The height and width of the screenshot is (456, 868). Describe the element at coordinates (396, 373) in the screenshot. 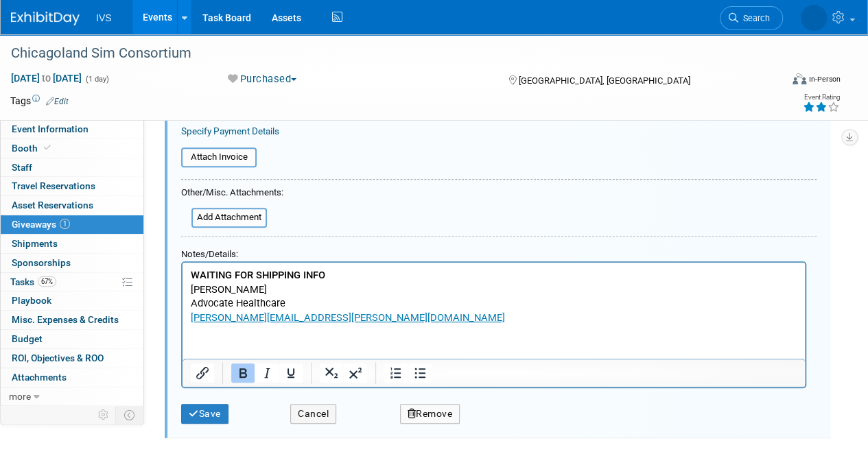

I see `button: Numbered list` at that location.